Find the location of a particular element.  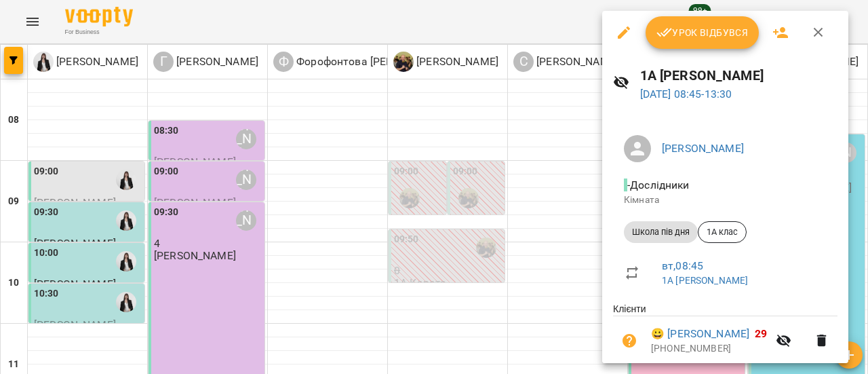

button: Урок відбувся is located at coordinates (702, 33).